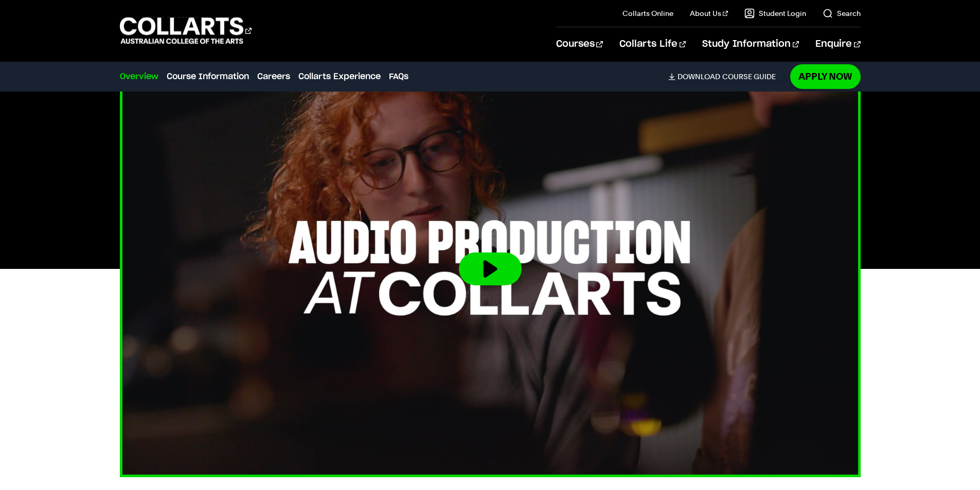  Describe the element at coordinates (139, 77) in the screenshot. I see `a: Overview` at that location.